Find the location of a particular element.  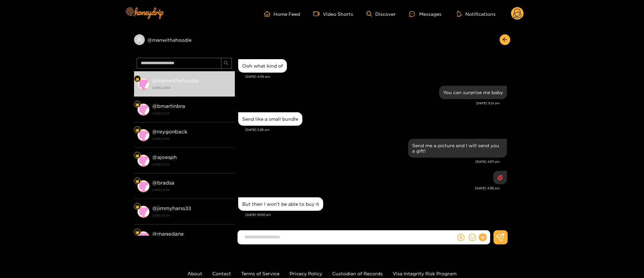

span: smile is located at coordinates (473, 237).